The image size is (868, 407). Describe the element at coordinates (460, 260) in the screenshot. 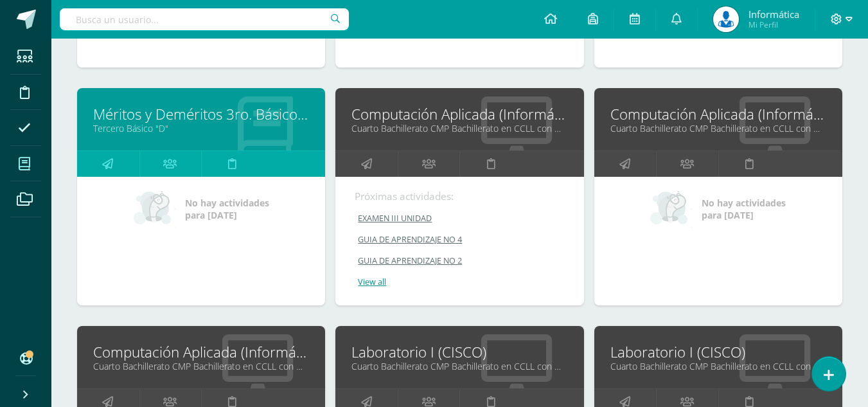

I see `a: GUIA DE APRENDIZAJE NO 2` at that location.